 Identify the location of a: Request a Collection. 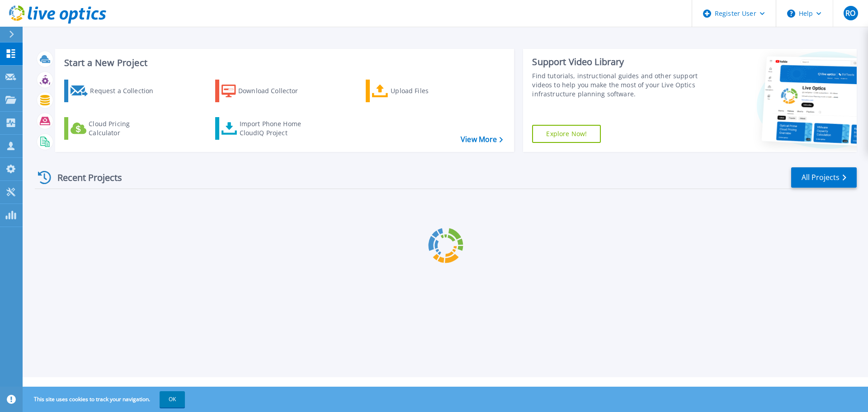
(114, 91).